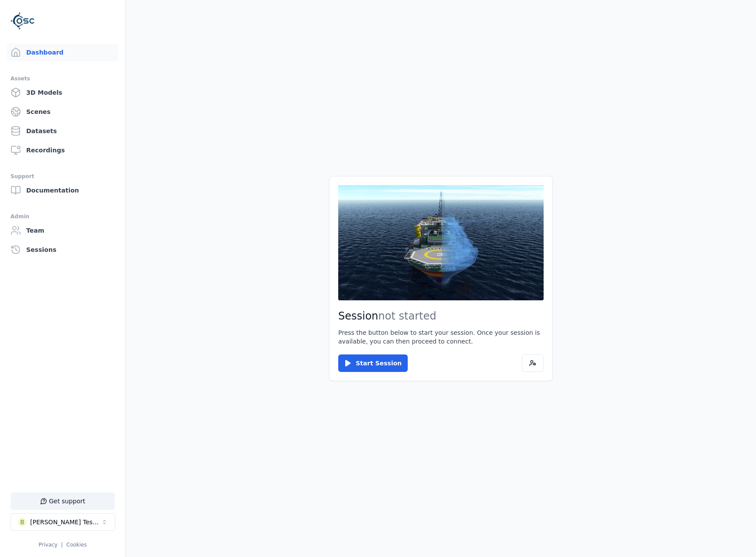  I want to click on button: Get support, so click(63, 501).